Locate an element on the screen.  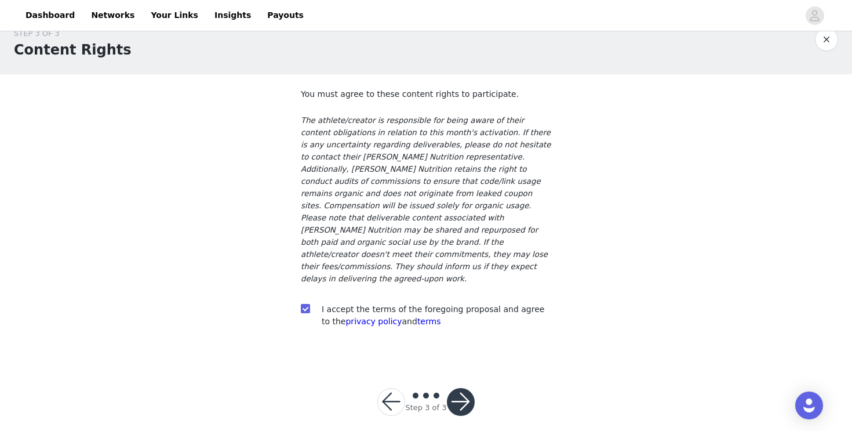
h1: Content Rights is located at coordinates (72, 50).